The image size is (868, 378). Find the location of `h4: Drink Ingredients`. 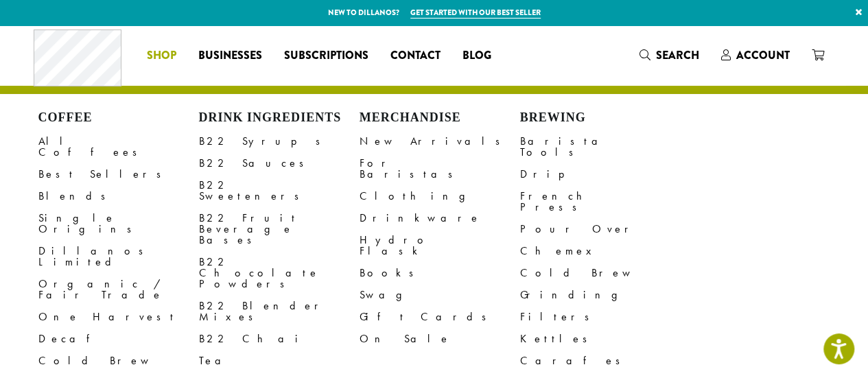

h4: Drink Ingredients is located at coordinates (279, 118).